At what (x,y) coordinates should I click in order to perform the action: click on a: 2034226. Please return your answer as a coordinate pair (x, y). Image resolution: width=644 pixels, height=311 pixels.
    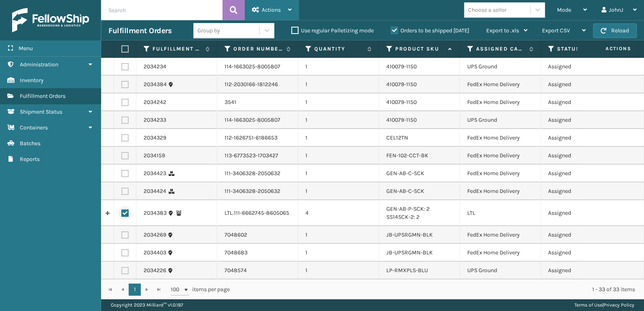
    Looking at the image, I should click on (155, 271).